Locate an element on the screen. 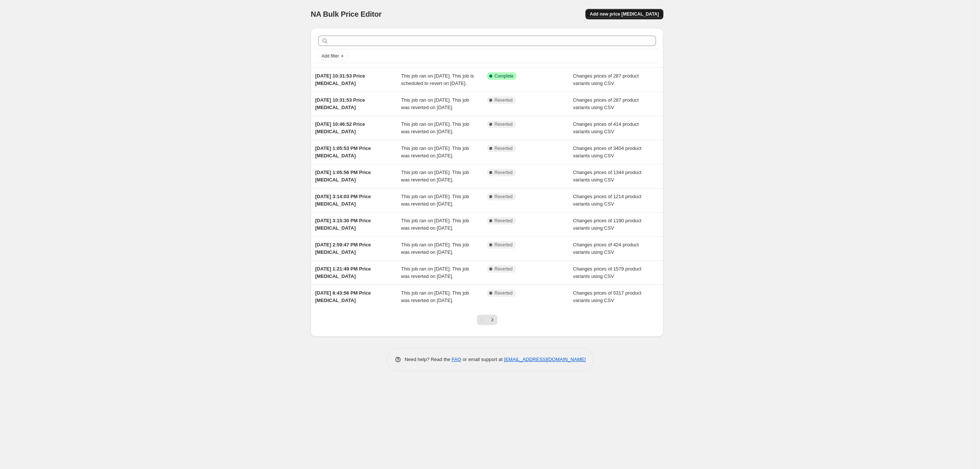  button: Add filter is located at coordinates (333, 56).